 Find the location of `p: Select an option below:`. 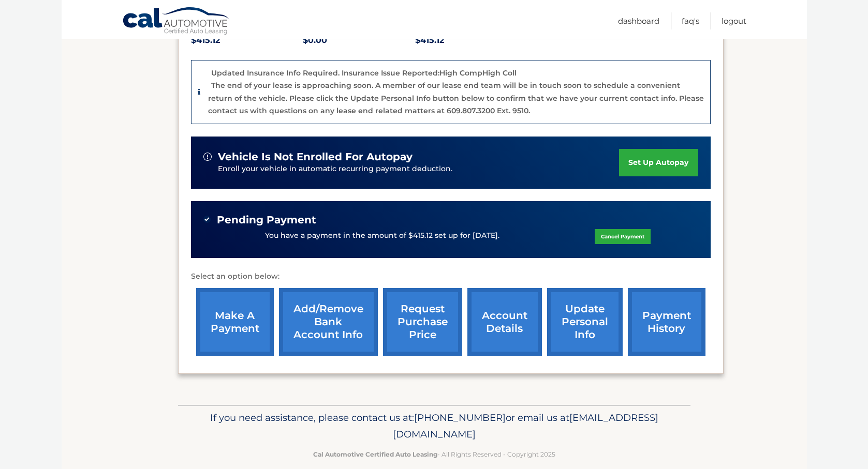

p: Select an option below: is located at coordinates (451, 277).